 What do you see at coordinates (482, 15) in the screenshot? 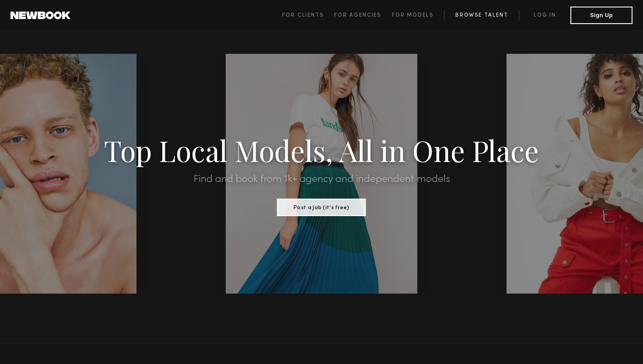
I see `a: Browse Talent` at bounding box center [482, 15].